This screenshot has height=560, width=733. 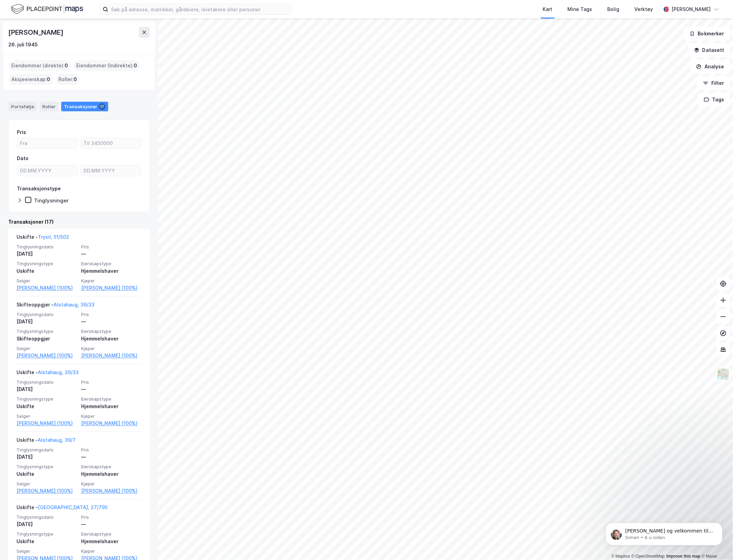 What do you see at coordinates (614, 9) in the screenshot?
I see `div: Bolig` at bounding box center [614, 9].